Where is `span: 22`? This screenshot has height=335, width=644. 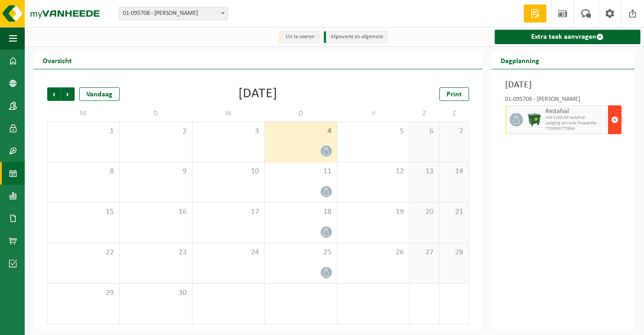 span: 22 is located at coordinates (83, 253).